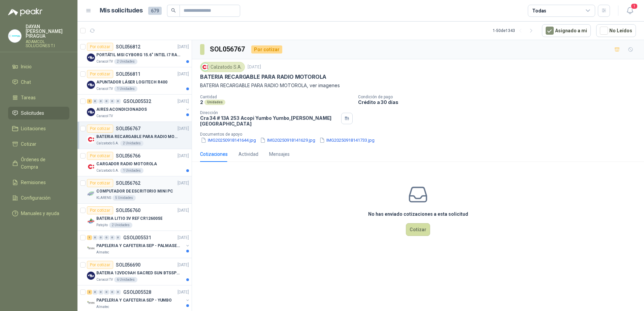  What do you see at coordinates (269, 113) in the screenshot?
I see `p: Dirección` at bounding box center [269, 113].